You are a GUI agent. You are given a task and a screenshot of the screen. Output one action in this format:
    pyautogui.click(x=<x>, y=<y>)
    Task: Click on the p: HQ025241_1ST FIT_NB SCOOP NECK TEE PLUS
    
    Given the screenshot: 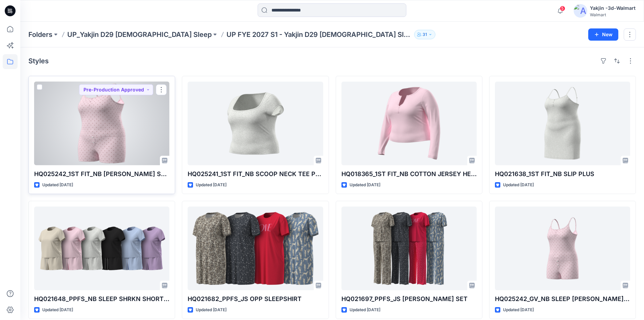 What is the action you would take?
    pyautogui.click(x=256, y=174)
    